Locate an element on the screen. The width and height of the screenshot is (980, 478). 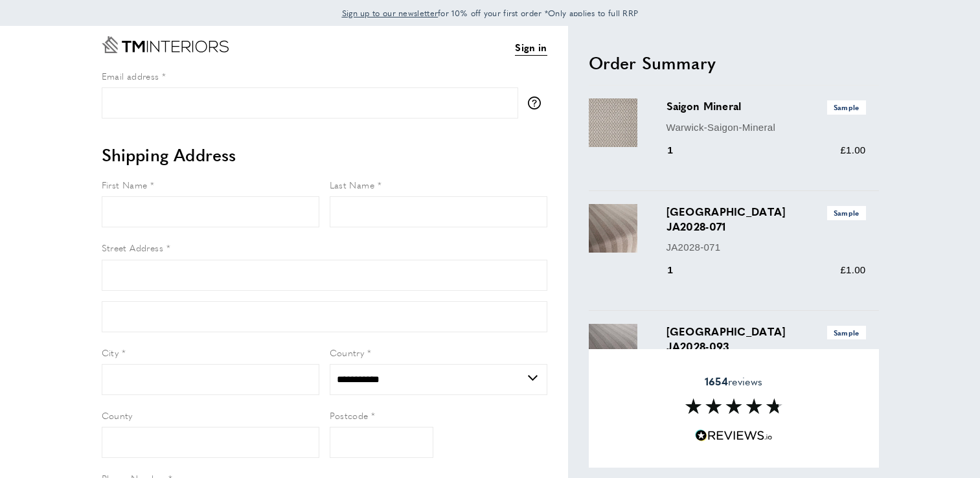
button: More information is located at coordinates (538, 103).